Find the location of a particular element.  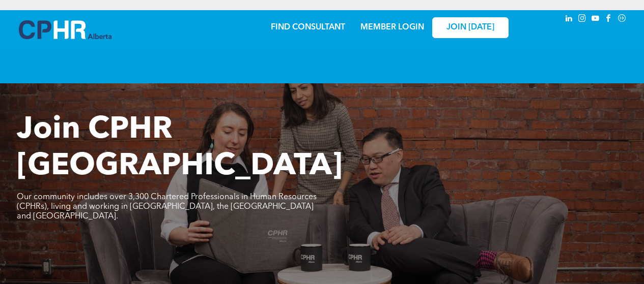

a: Social network is located at coordinates (622, 19).